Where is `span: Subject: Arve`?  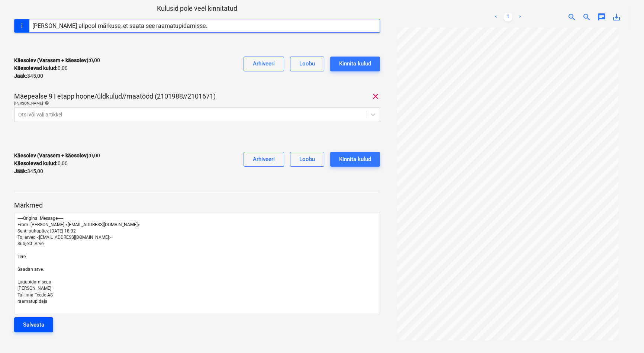 span: Subject: Arve is located at coordinates (31, 243).